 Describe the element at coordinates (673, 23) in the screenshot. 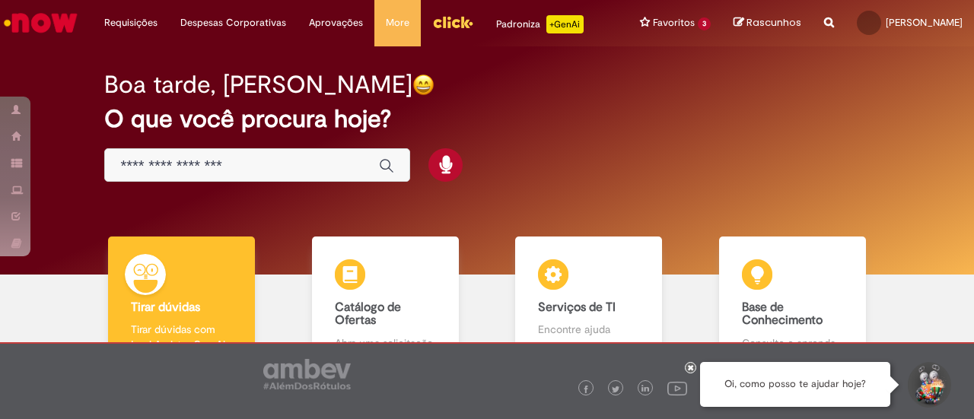

I see `span: Favoritos` at that location.